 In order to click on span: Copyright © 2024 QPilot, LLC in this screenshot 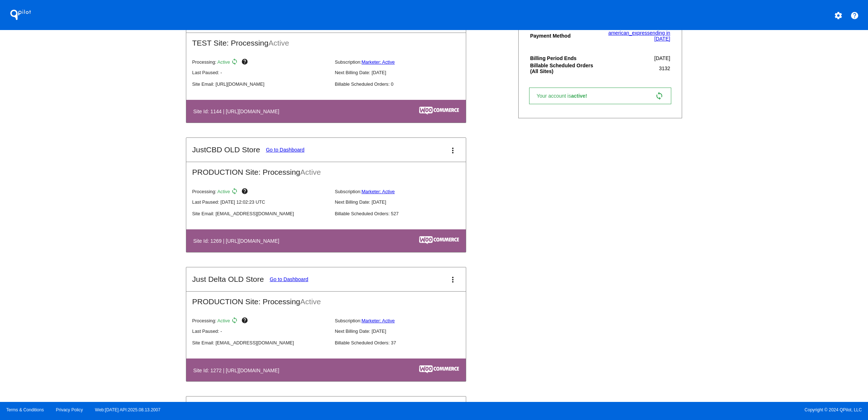, I will do `click(651, 410)`.